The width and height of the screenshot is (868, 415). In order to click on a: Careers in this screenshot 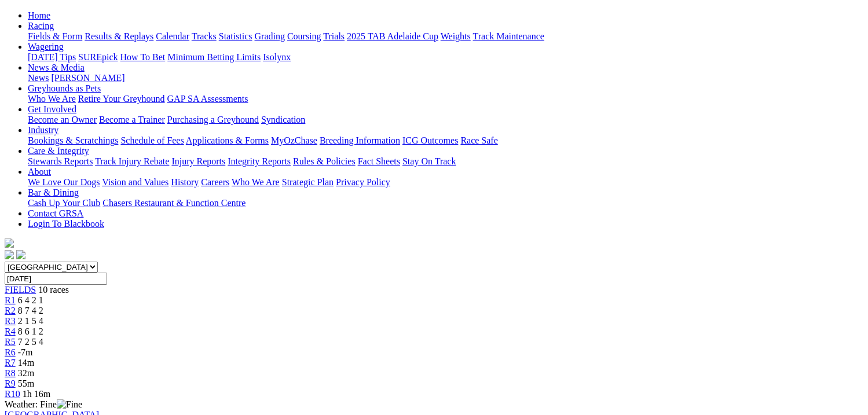, I will do `click(215, 182)`.